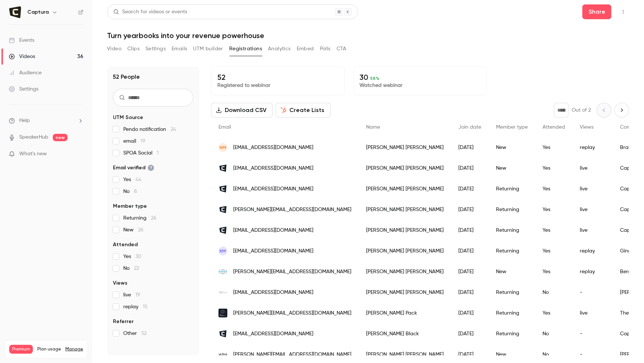 This screenshot has width=644, height=363. What do you see at coordinates (24, 89) in the screenshot?
I see `div: Settings` at bounding box center [24, 89].